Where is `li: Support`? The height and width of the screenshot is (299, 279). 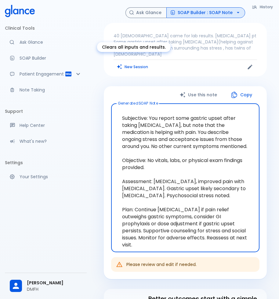 li: Support is located at coordinates (46, 111).